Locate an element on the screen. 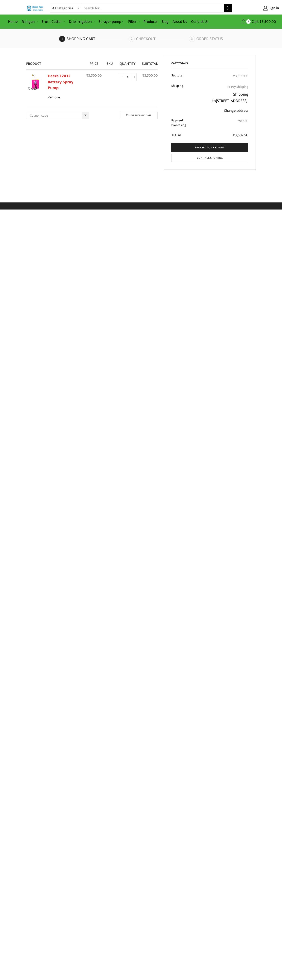  input: Search for... is located at coordinates (153, 8).